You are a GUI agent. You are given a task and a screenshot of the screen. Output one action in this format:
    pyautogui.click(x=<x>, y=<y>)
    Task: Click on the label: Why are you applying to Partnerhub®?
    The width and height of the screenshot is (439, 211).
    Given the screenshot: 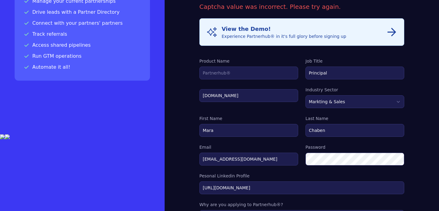 What is the action you would take?
    pyautogui.click(x=302, y=204)
    